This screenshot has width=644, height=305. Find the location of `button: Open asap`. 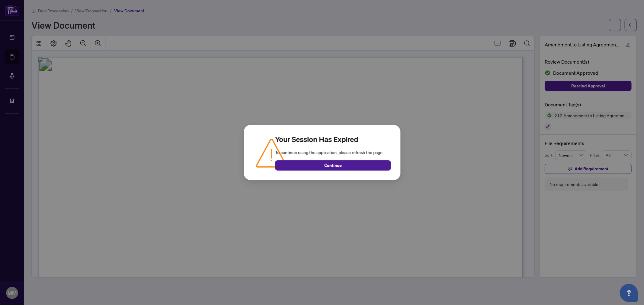

button: Open asap is located at coordinates (629, 293).